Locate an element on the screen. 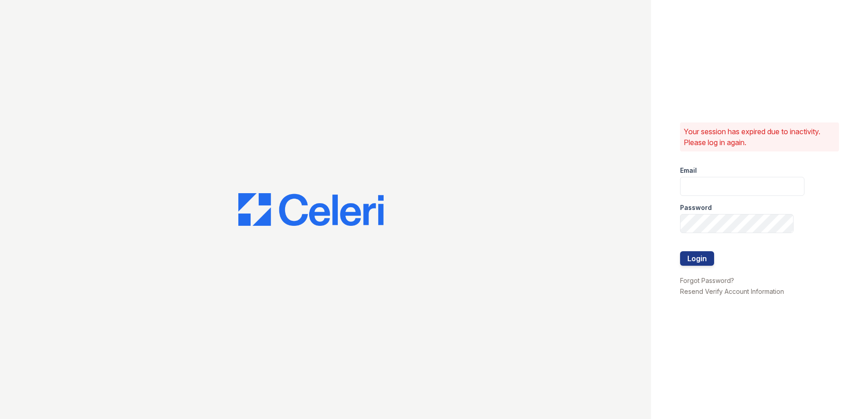  button: Login is located at coordinates (697, 259).